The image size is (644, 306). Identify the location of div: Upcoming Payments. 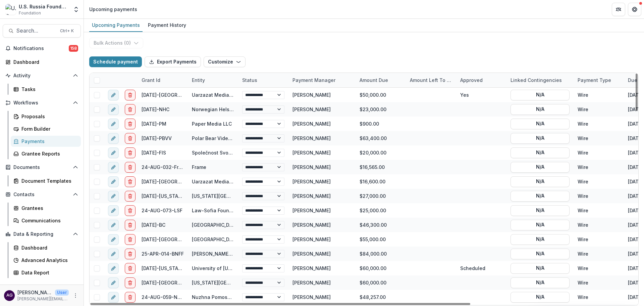
(116, 25).